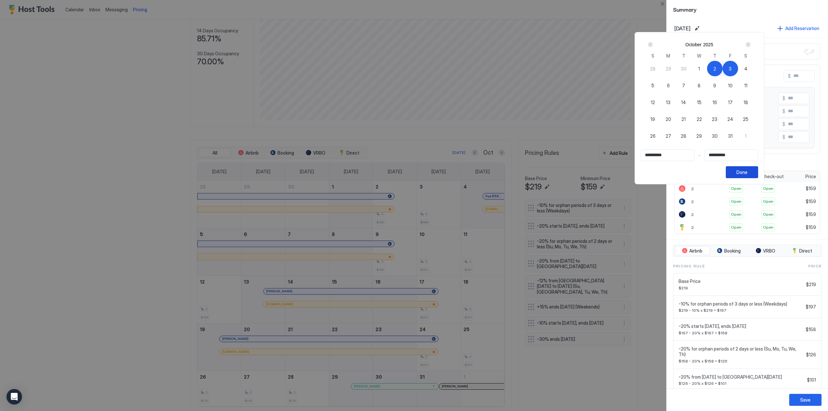 This screenshot has height=411, width=828. What do you see at coordinates (748, 45) in the screenshot?
I see `button: Next` at bounding box center [748, 45].